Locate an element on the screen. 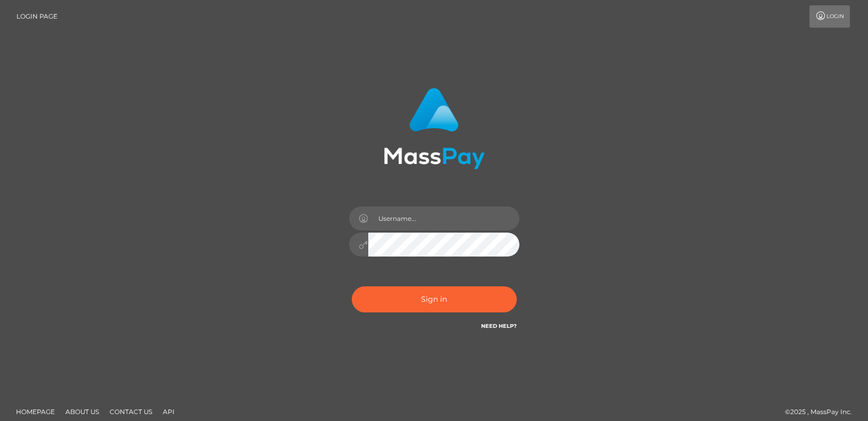 The height and width of the screenshot is (421, 868). a: Homepage is located at coordinates (35, 411).